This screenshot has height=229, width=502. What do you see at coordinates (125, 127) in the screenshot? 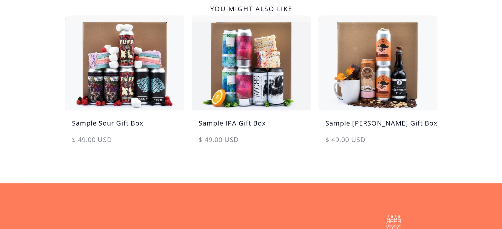
I see `h5: Sample Sour Gift Box` at bounding box center [125, 127].